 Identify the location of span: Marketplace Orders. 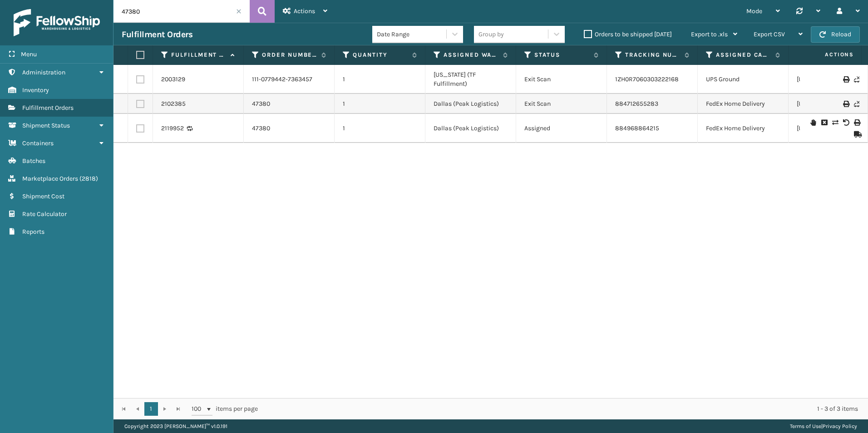
(50, 178).